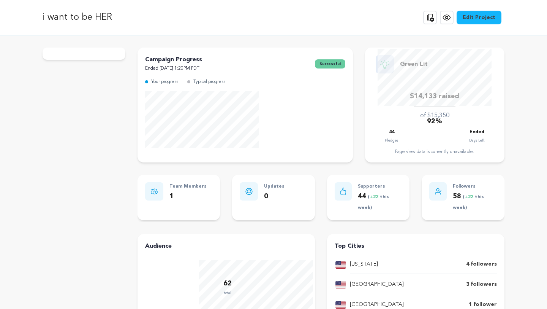 The width and height of the screenshot is (547, 309). I want to click on p: Updates, so click(274, 186).